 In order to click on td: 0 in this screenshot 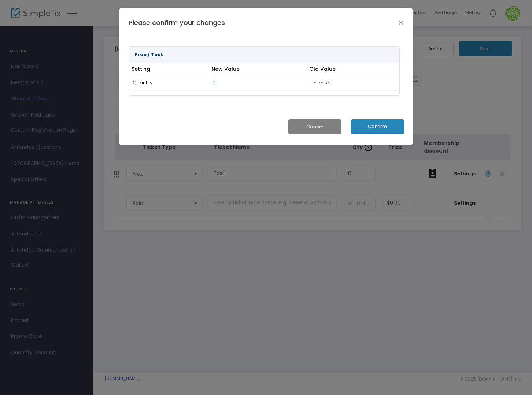, I will do `click(257, 83)`.